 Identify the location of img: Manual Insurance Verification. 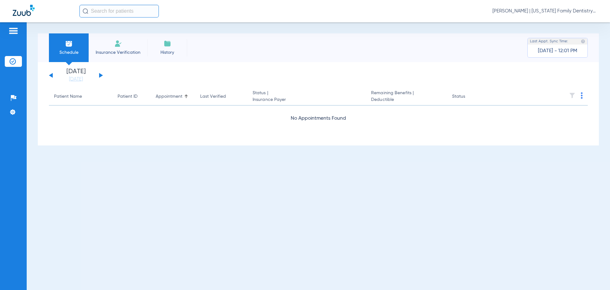
(118, 44).